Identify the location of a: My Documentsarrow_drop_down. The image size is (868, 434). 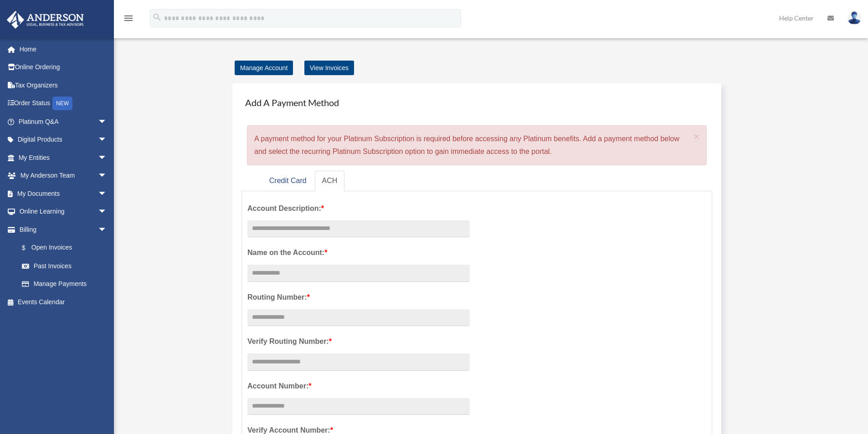
(63, 194).